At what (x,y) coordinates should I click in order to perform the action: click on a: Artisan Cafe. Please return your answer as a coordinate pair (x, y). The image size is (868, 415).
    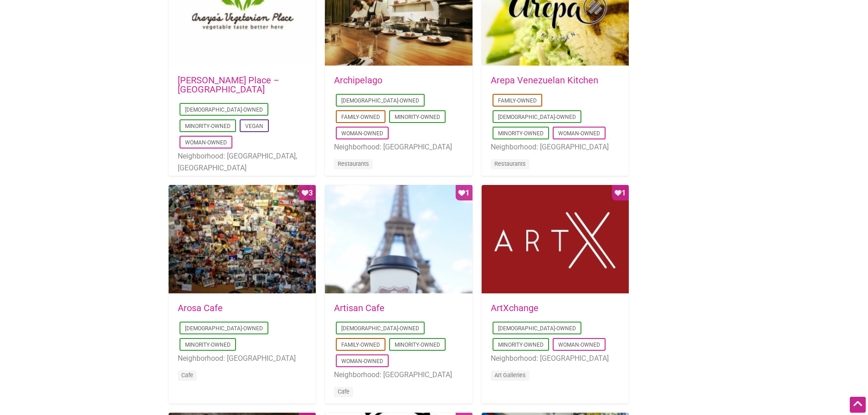
    Looking at the image, I should click on (359, 308).